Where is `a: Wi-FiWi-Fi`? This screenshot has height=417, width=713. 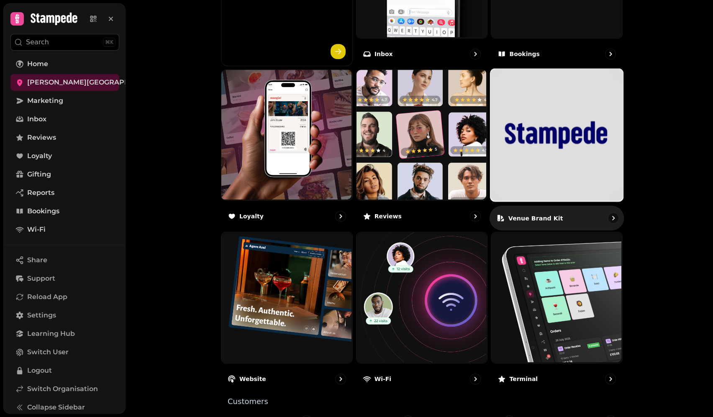
a: Wi-FiWi-Fi is located at coordinates (422, 311).